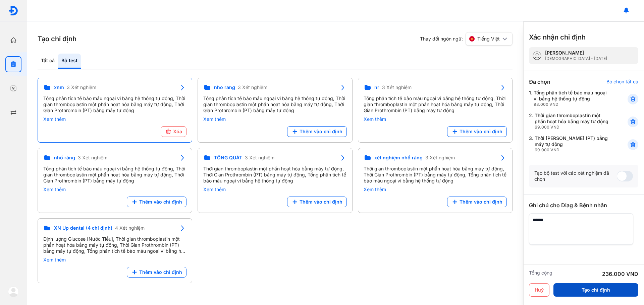  What do you see at coordinates (130, 228) in the screenshot?
I see `span: 4 Xét nghiệm` at bounding box center [130, 228].